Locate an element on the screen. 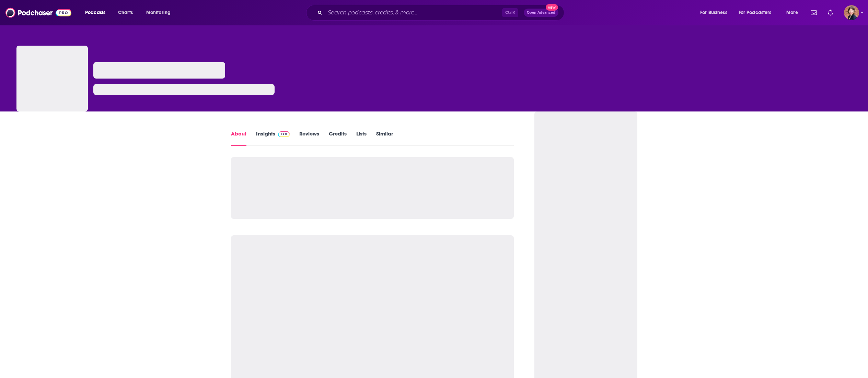  a: Credits is located at coordinates (338, 138).